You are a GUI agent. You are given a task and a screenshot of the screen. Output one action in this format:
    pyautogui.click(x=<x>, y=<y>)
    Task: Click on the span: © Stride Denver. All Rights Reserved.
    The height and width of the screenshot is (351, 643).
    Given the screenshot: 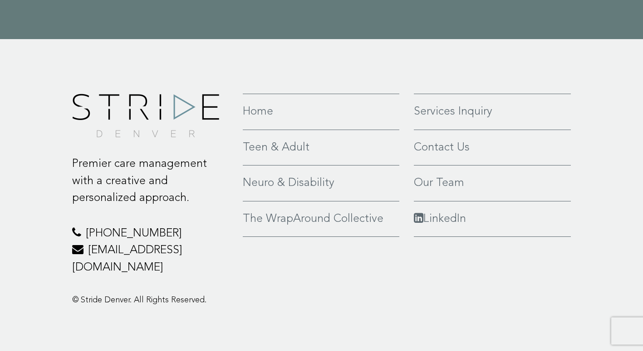 What is the action you would take?
    pyautogui.click(x=139, y=300)
    